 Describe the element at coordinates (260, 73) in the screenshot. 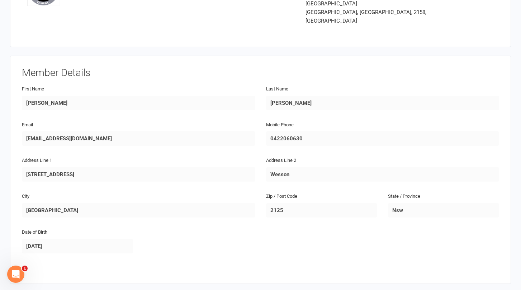

I see `h3: Member Details` at that location.